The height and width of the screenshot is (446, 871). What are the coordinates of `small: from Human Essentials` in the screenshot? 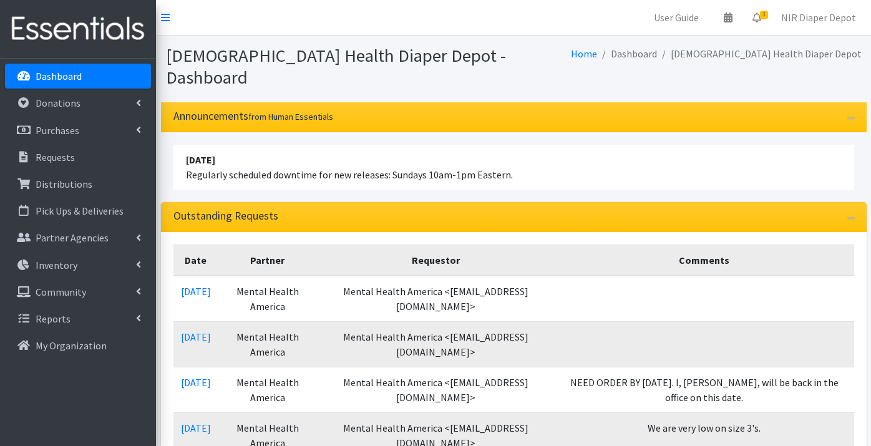 It's located at (291, 117).